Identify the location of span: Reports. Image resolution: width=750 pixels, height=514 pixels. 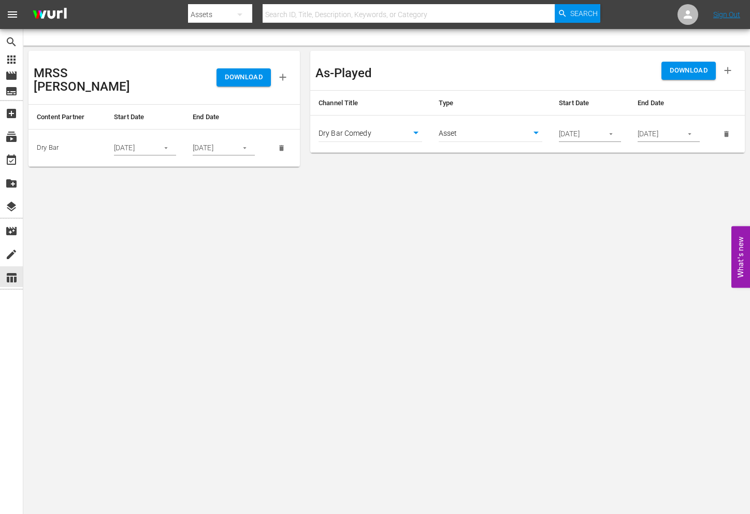
(11, 278).